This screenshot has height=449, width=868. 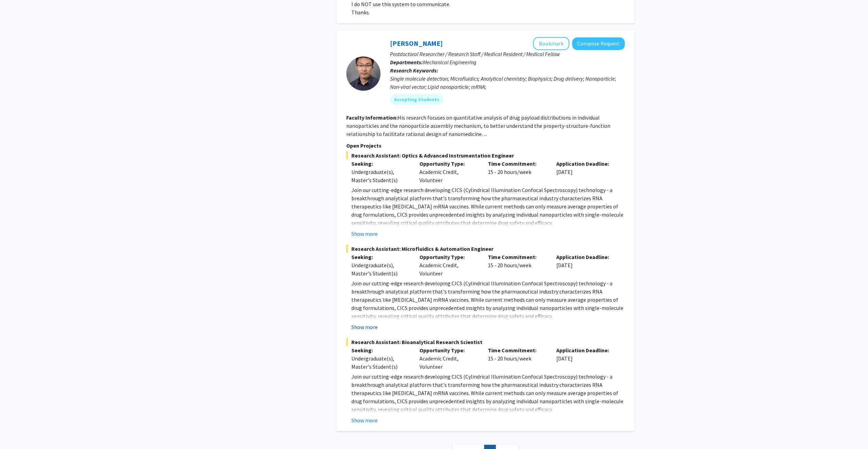 I want to click on p: Postdoctoral Researcher / Research Staff / Medical Resident / Medical Fellow, so click(x=507, y=54).